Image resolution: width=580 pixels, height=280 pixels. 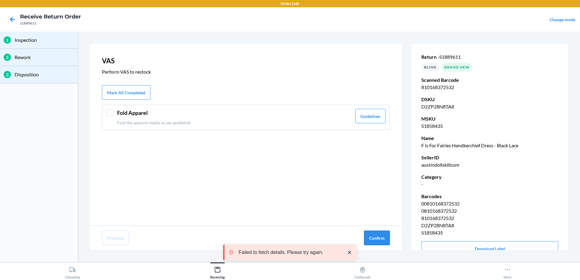 I want to click on button: Mark All Completed, so click(x=126, y=93).